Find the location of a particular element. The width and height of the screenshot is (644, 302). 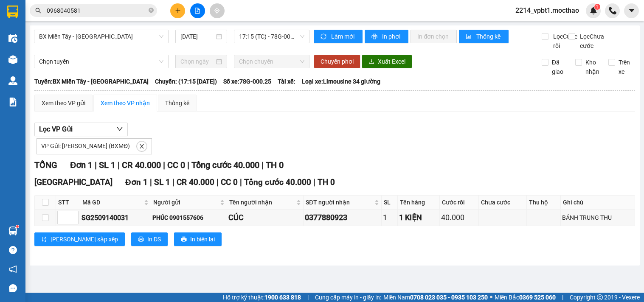

img: icon-new-feature is located at coordinates (593, 11).